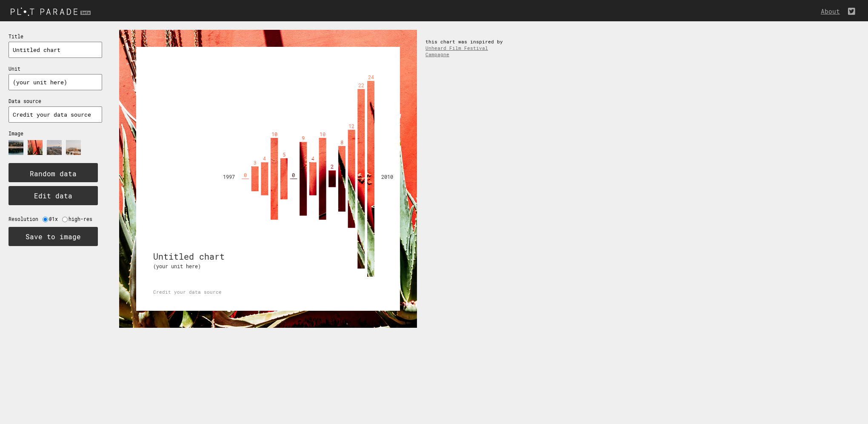 Image resolution: width=868 pixels, height=424 pixels. I want to click on p: Data source, so click(55, 100).